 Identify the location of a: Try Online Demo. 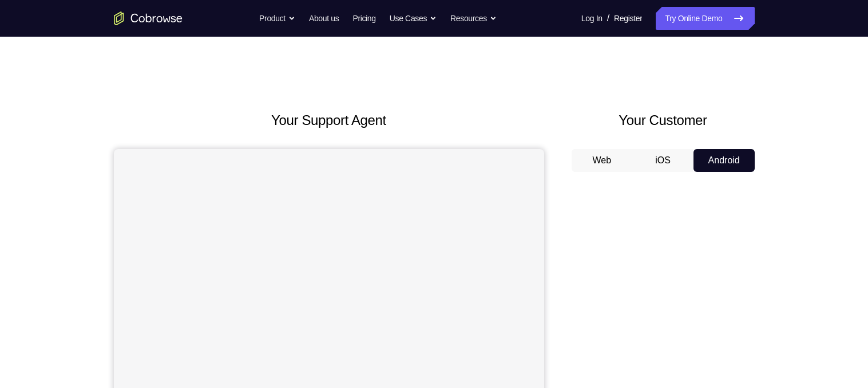
(705, 18).